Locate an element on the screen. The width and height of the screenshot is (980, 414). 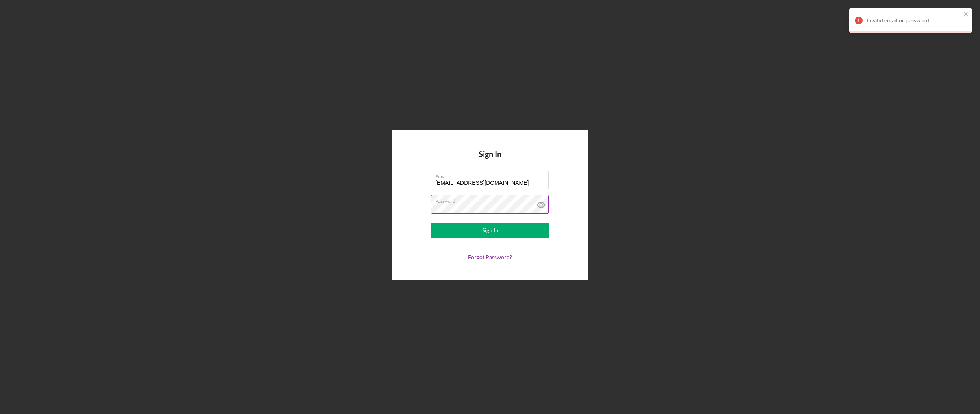
a: Forgot Password? is located at coordinates (490, 257).